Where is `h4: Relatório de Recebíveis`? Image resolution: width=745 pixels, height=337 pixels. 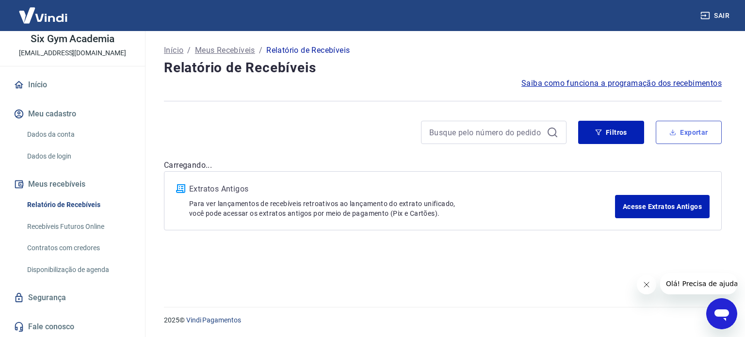
h4: Relatório de Recebíveis is located at coordinates (443, 68).